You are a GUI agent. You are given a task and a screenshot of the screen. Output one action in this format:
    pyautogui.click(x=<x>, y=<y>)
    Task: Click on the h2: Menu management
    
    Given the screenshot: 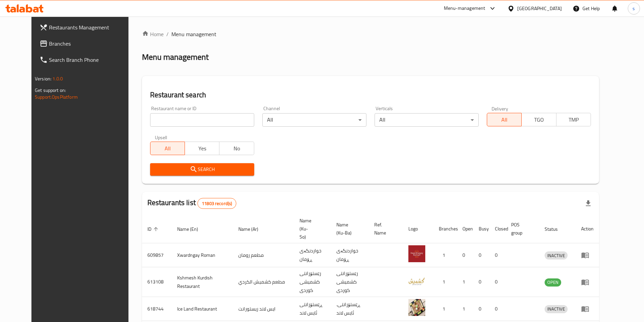 What is the action you would take?
    pyautogui.click(x=175, y=57)
    